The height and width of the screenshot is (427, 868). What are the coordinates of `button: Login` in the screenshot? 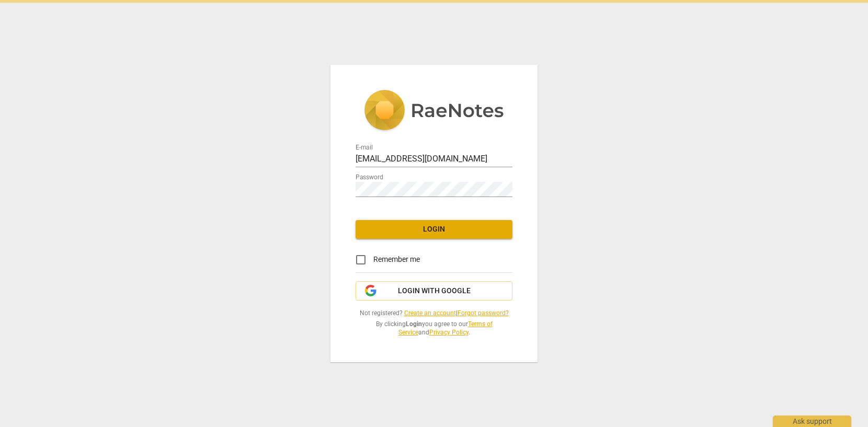 It's located at (434, 229).